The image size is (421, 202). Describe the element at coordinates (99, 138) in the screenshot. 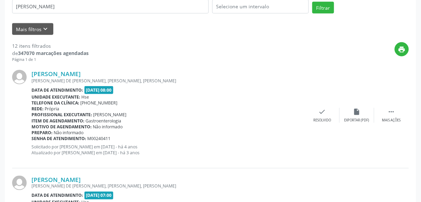

I see `span: M00240411` at that location.